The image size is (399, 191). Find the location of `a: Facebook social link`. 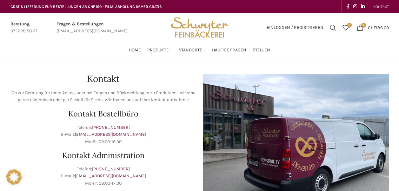

a: Facebook social link is located at coordinates (348, 7).